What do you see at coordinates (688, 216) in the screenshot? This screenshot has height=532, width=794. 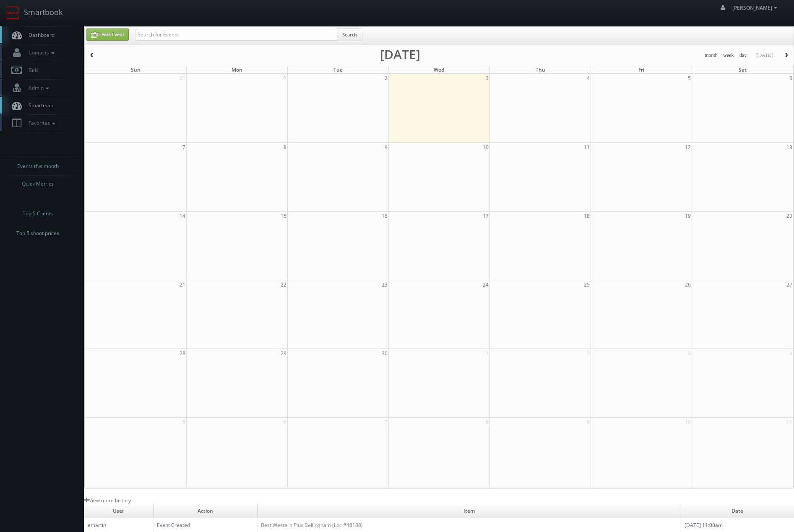 I see `span: 19` at bounding box center [688, 216].